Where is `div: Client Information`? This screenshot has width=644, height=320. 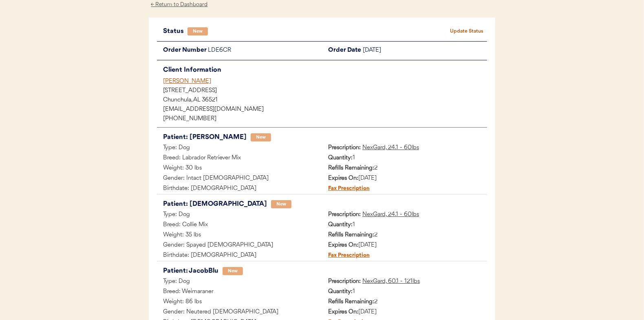
div: Client Information is located at coordinates (324, 70).